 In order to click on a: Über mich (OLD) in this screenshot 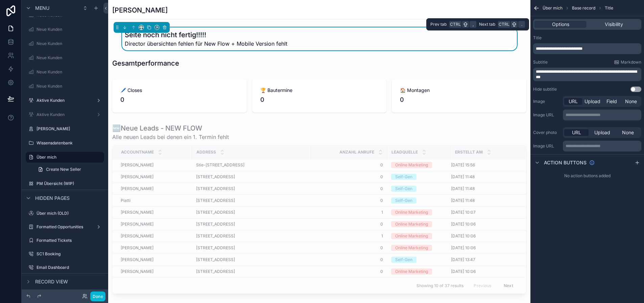, I will do `click(65, 213)`.